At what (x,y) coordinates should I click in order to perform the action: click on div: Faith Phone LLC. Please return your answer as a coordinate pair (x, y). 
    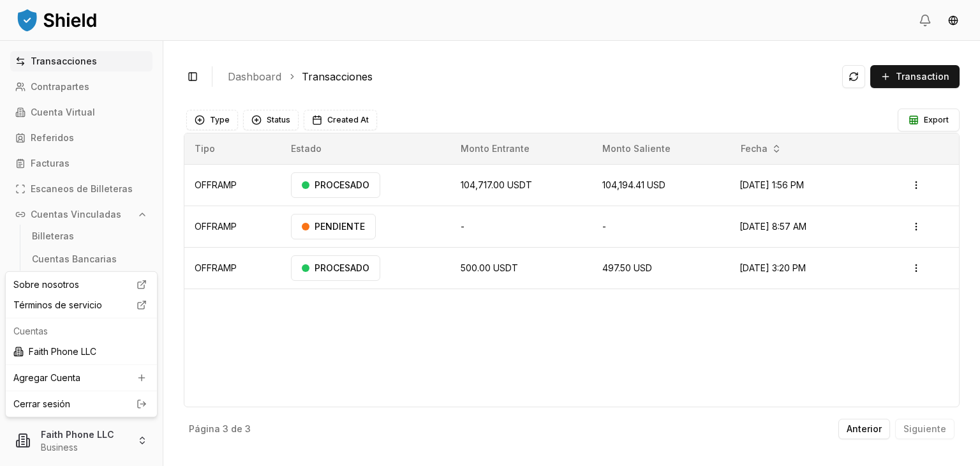
    Looking at the image, I should click on (81, 352).